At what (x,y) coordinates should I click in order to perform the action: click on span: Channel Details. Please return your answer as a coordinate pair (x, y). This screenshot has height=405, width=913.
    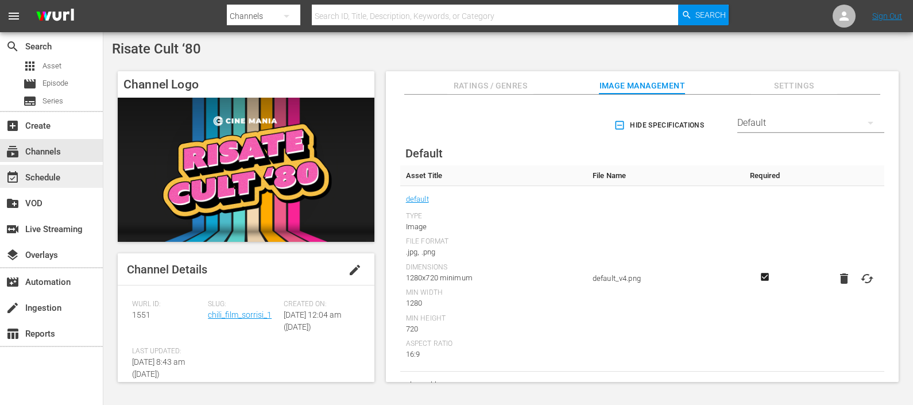
    Looking at the image, I should click on (167, 269).